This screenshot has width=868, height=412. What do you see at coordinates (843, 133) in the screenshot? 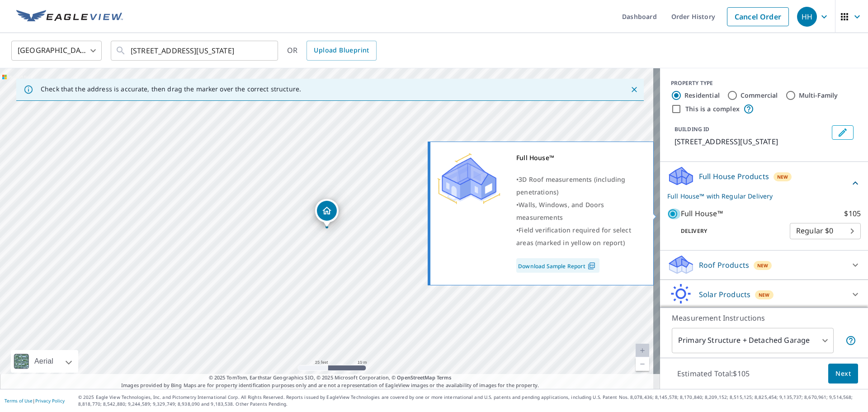
I see `button: Edit building 1` at bounding box center [843, 133].